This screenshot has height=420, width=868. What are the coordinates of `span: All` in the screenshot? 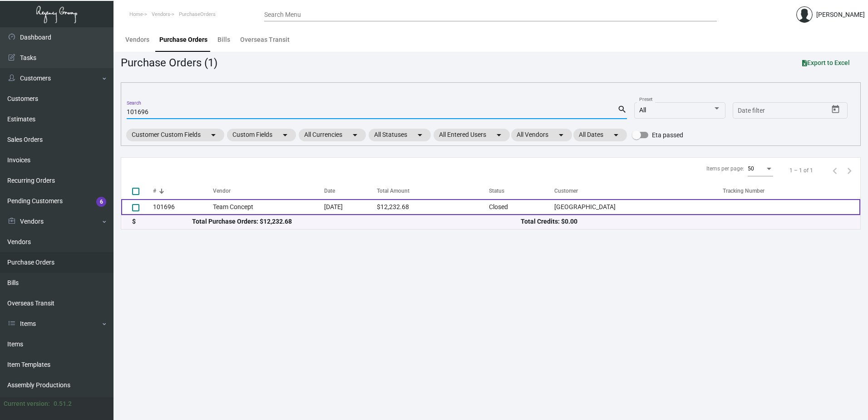 It's located at (642, 110).